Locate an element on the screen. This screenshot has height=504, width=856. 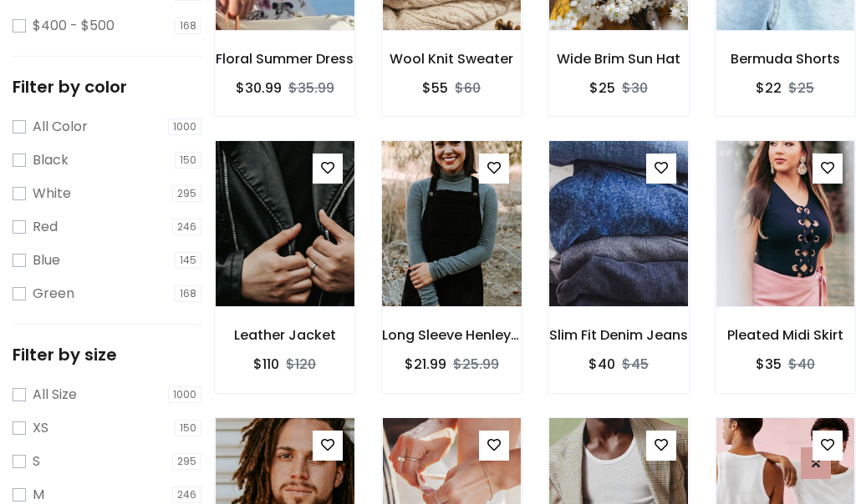
h6: Slim Fit Denim Jeans is located at coordinates (618, 335).